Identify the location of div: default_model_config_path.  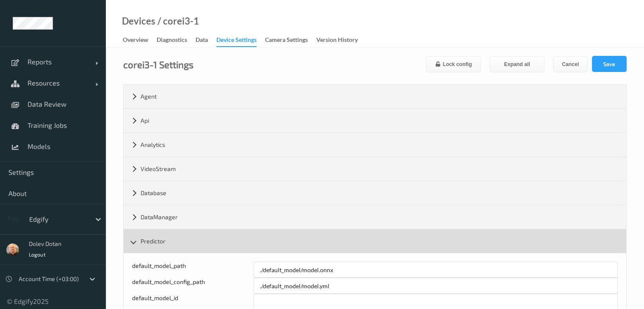
(193, 285).